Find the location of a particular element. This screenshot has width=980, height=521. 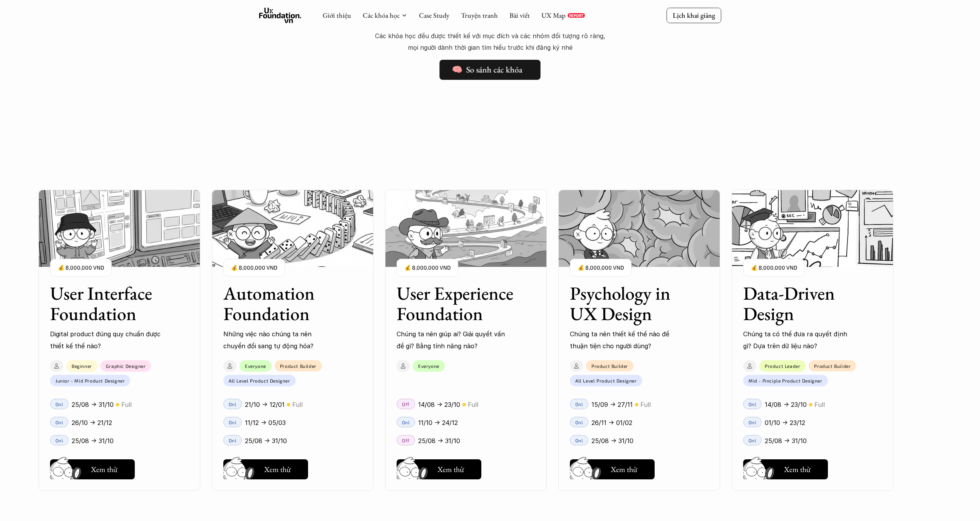

p: Mid - Pinciple Product Designer is located at coordinates (786, 381).